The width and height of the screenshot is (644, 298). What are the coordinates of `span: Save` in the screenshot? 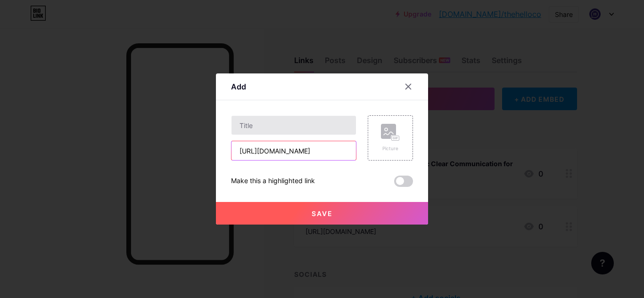 It's located at (322, 213).